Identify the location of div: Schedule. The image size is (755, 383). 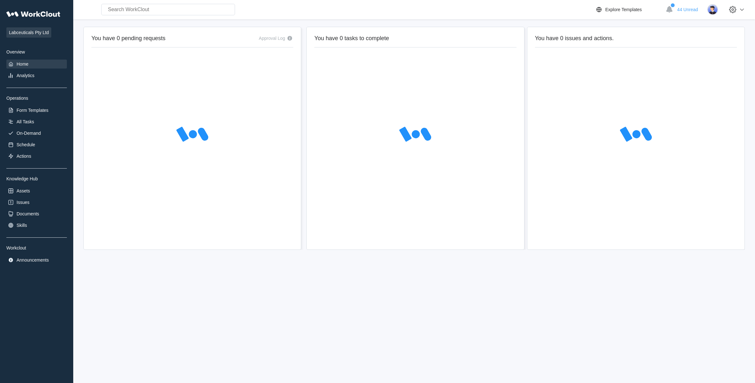
(26, 145).